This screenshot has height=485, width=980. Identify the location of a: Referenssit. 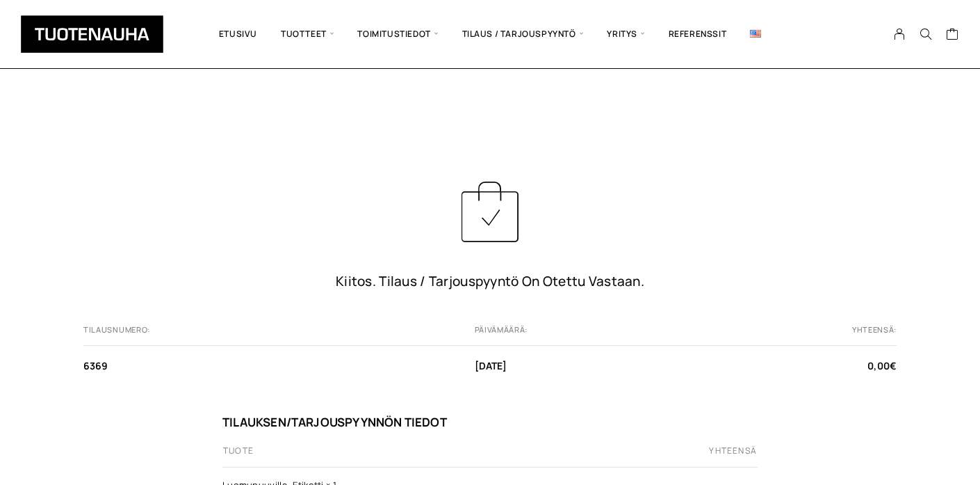
(698, 34).